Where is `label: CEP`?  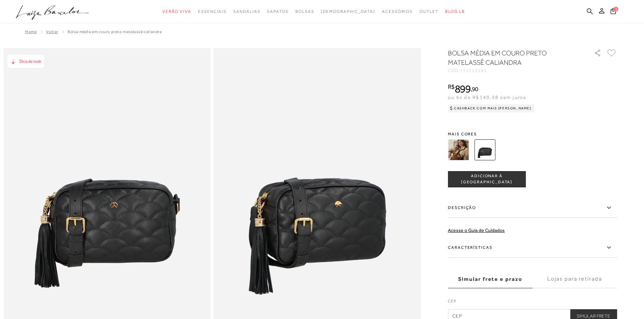 label: CEP is located at coordinates (533, 303).